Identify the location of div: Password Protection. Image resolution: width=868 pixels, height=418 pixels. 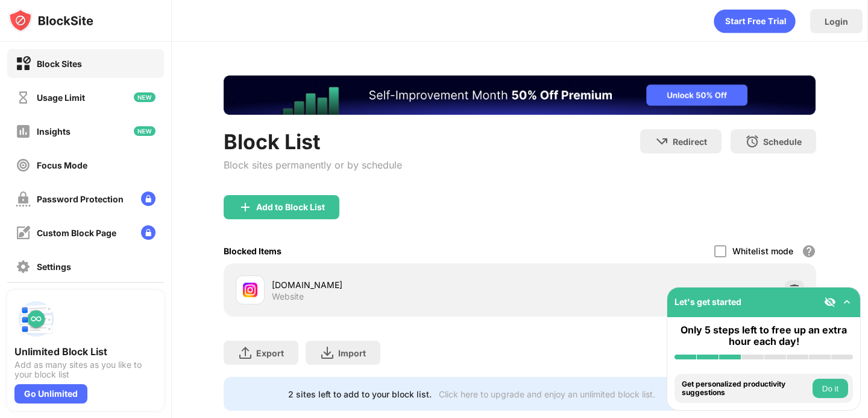
(80, 199).